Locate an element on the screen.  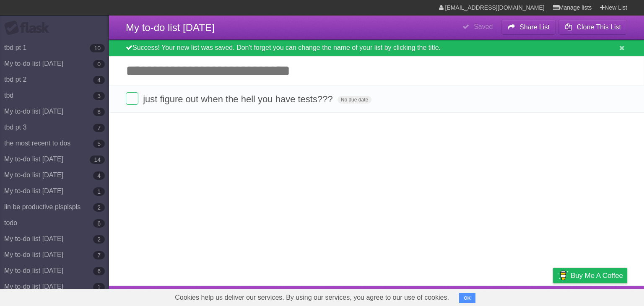
span: Cookies help us deliver our services. By using our services, you agree to our use of cookies. is located at coordinates (312, 298).